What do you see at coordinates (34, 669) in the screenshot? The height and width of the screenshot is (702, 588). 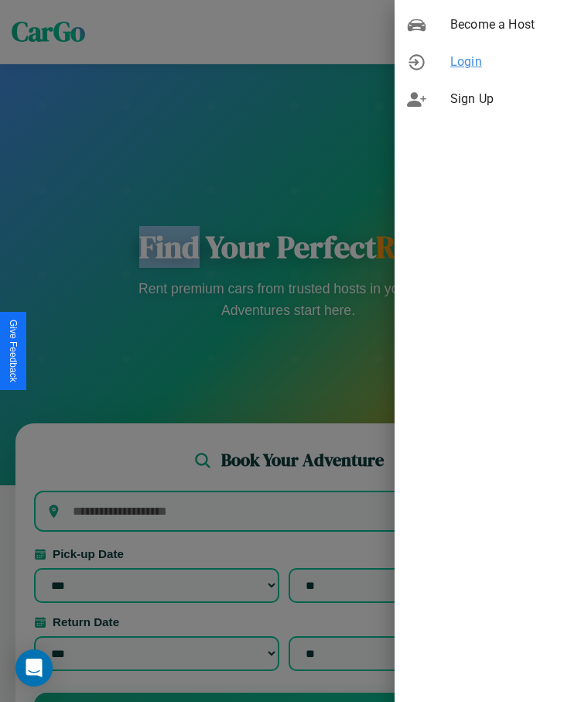 I see `div: Open Intercom Messenger` at bounding box center [34, 669].